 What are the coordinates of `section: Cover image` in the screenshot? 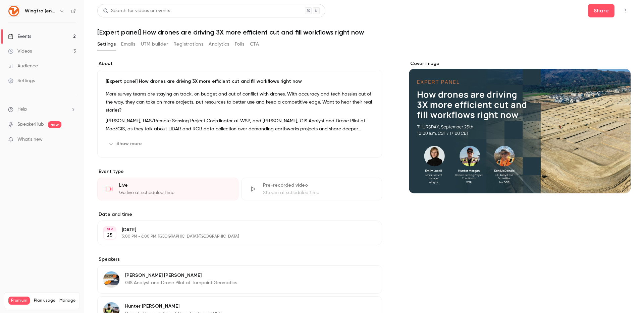 It's located at (520, 127).